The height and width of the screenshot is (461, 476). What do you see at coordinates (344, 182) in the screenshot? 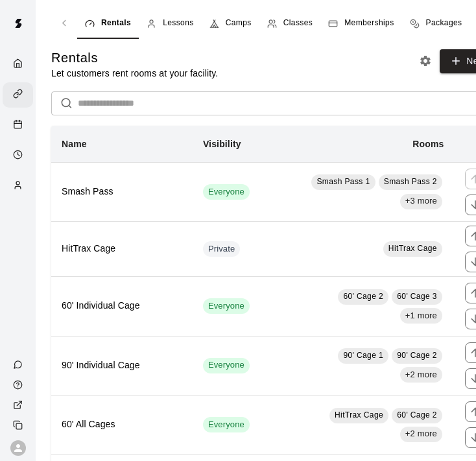
I see `span: Smash Pass 1` at bounding box center [344, 182].